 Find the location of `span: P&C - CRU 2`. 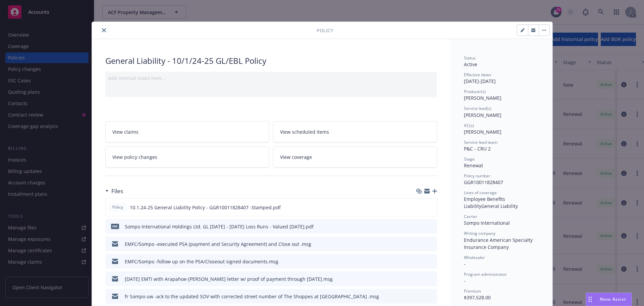

span: P&C - CRU 2 is located at coordinates (477, 148).